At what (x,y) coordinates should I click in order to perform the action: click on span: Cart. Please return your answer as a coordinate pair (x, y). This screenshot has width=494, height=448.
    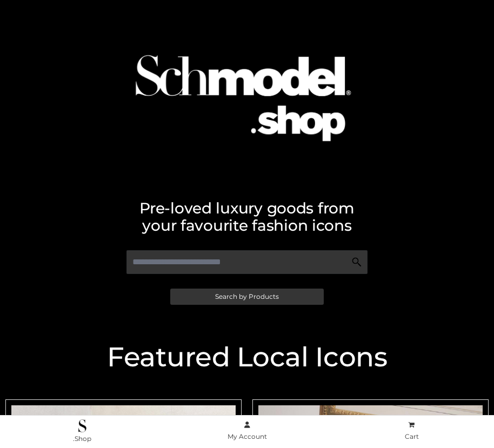
    Looking at the image, I should click on (411, 436).